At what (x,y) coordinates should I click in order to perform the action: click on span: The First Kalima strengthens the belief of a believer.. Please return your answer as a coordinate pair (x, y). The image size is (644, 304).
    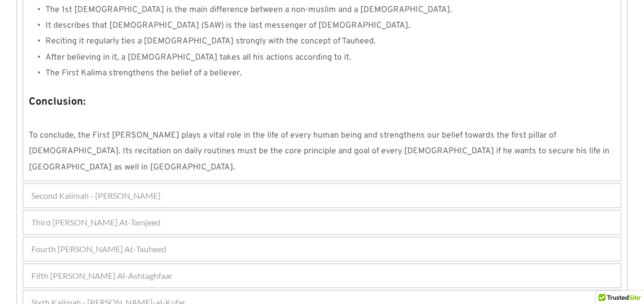
    Looking at the image, I should click on (144, 73).